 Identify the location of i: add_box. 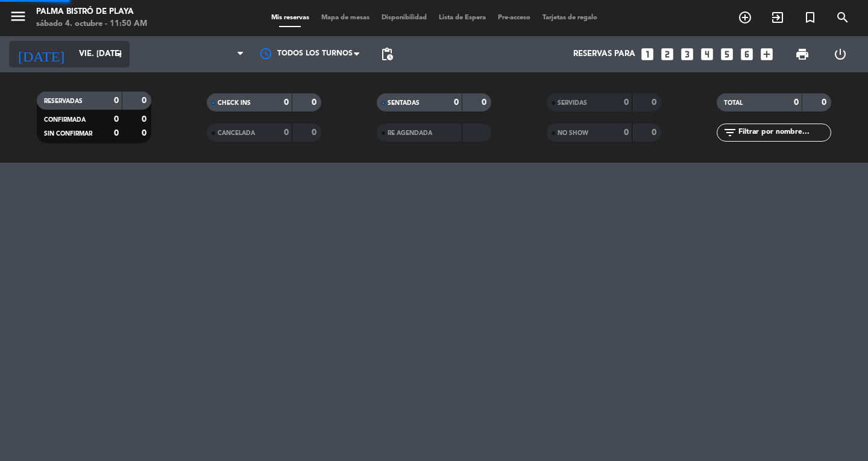
(767, 54).